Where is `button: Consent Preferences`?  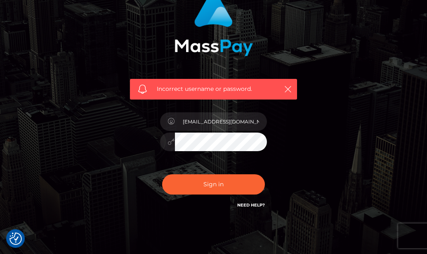
button: Consent Preferences is located at coordinates (16, 238).